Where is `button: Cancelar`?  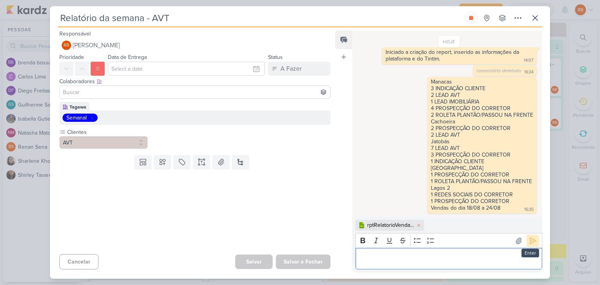
button: Cancelar is located at coordinates (79, 262).